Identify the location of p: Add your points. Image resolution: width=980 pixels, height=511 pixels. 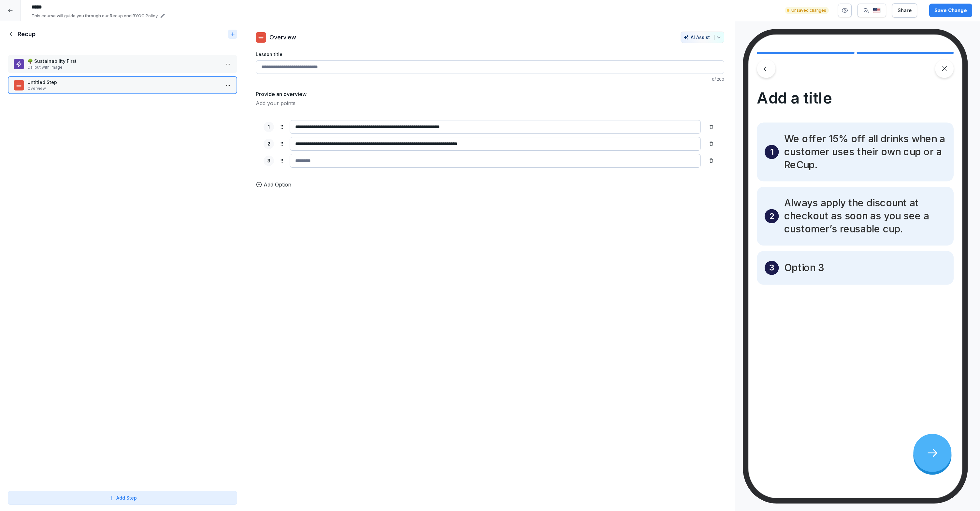
(490, 103).